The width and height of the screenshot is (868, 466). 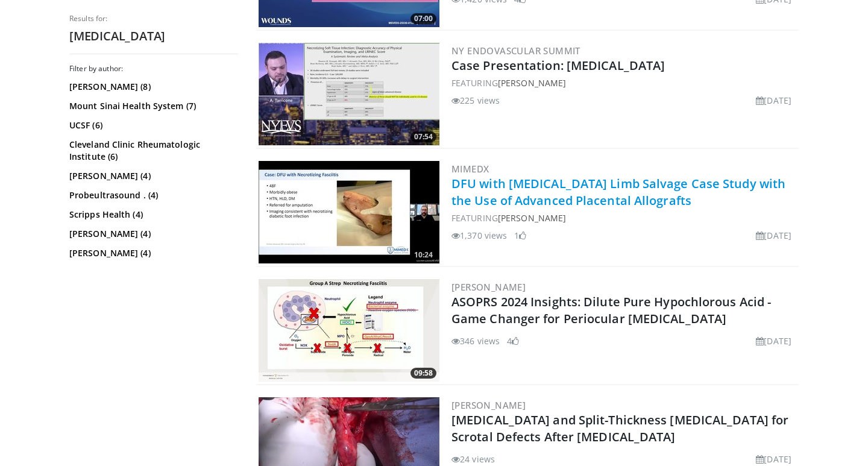 I want to click on a: 07:54, so click(x=349, y=94).